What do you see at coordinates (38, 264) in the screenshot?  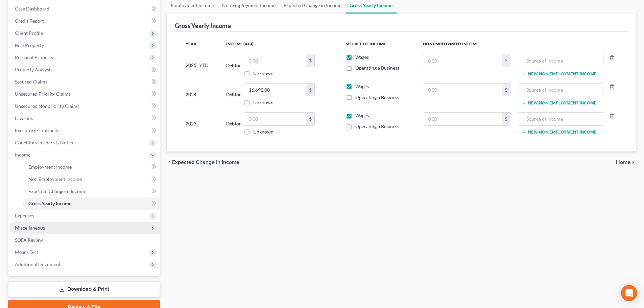 I see `span: Additional Documents` at bounding box center [38, 264].